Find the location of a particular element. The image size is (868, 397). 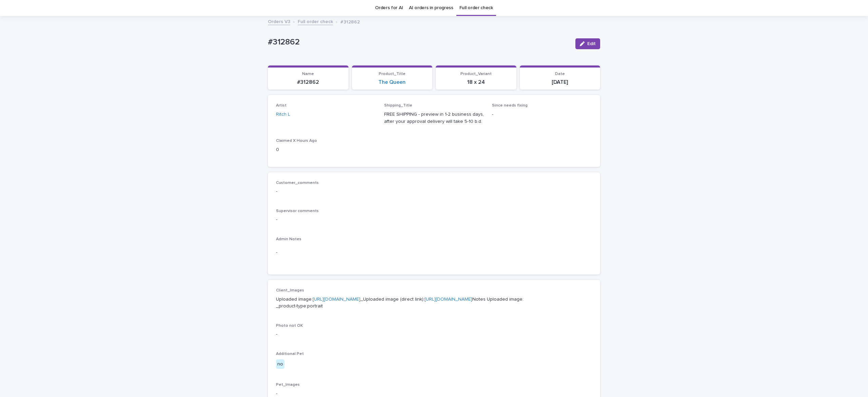

span: Name is located at coordinates (308, 74).